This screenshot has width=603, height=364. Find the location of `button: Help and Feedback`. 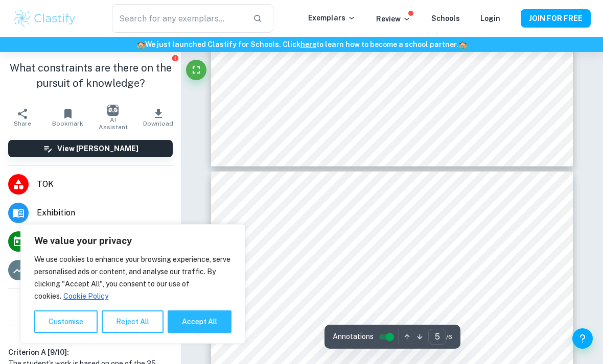

button: Help and Feedback is located at coordinates (583, 339).